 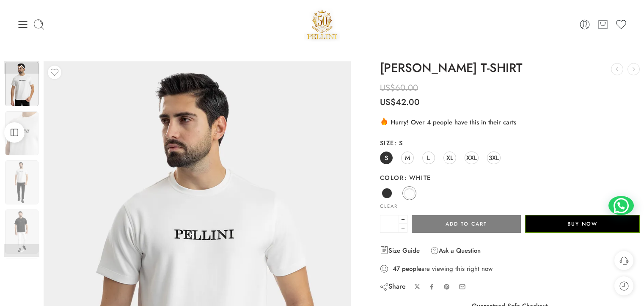 What do you see at coordinates (472, 157) in the screenshot?
I see `span: XXL` at bounding box center [472, 157].